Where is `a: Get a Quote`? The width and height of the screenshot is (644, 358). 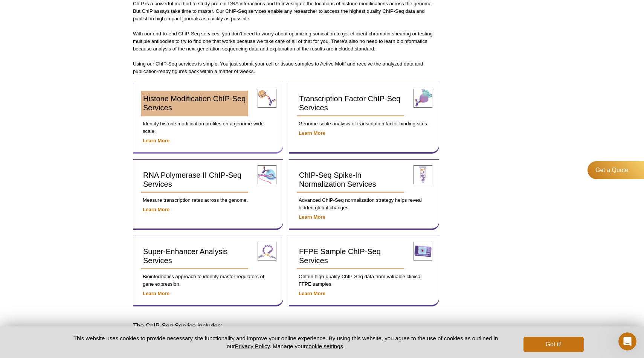
a: Get a Quote is located at coordinates (615, 170).